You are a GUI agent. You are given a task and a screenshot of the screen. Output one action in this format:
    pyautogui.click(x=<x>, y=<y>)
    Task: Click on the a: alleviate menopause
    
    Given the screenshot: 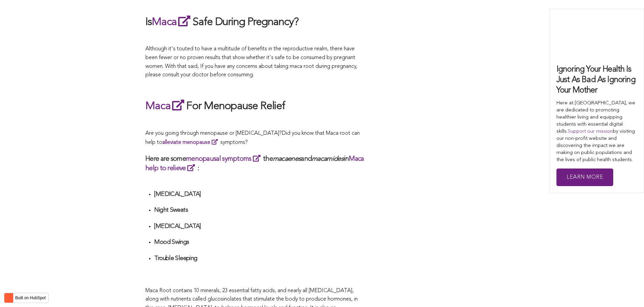 What is the action you would take?
    pyautogui.click(x=191, y=143)
    